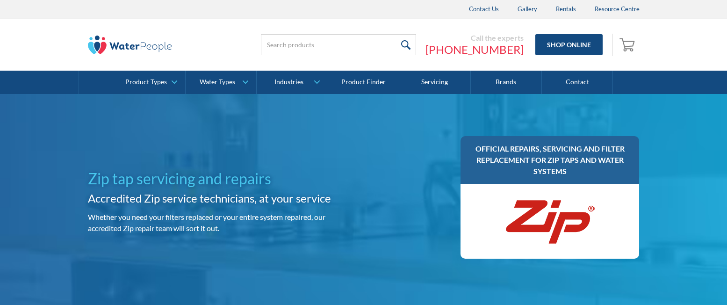  Describe the element at coordinates (435, 82) in the screenshot. I see `a: Servicing` at that location.